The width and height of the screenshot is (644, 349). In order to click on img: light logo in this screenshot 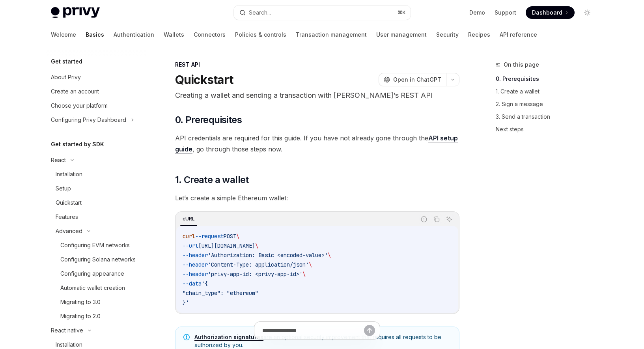, I will do `click(75, 12)`.